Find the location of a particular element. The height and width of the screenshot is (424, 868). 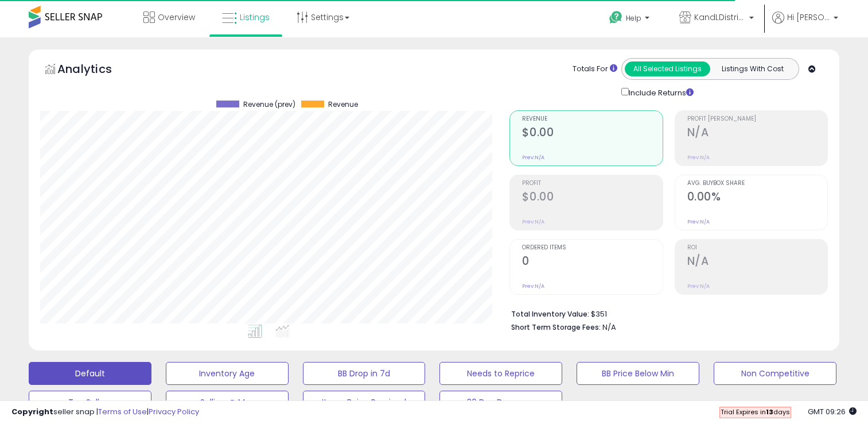

a: Help is located at coordinates (631, 20).